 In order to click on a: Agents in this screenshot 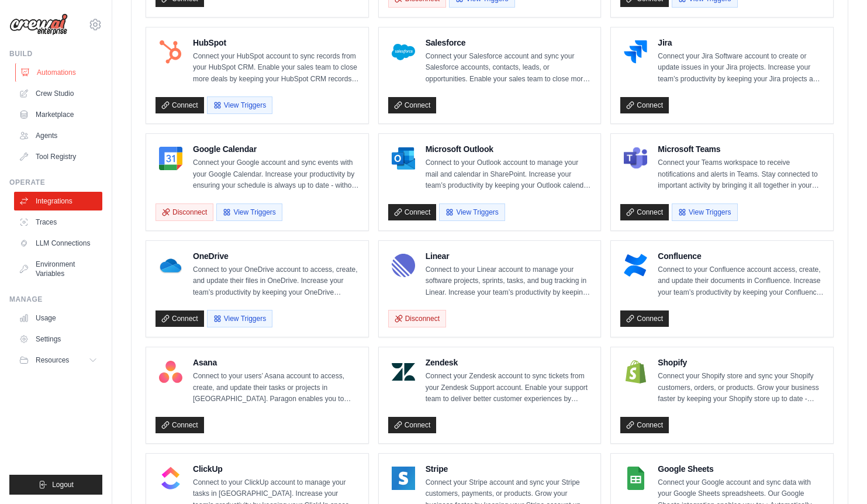, I will do `click(58, 136)`.